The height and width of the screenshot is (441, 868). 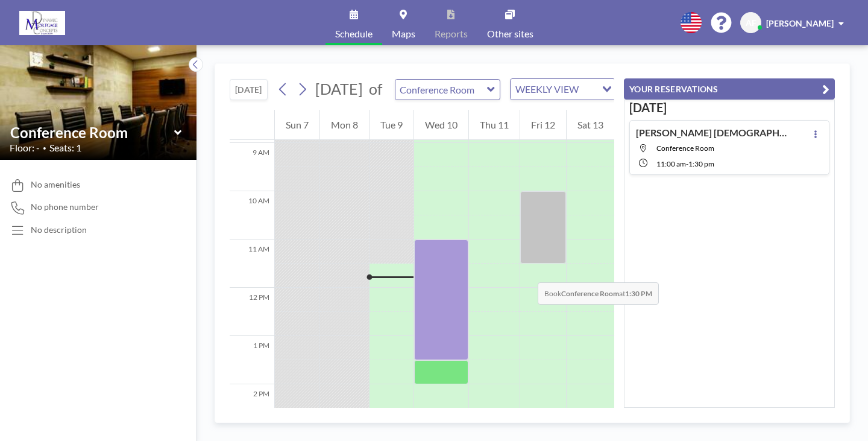 What do you see at coordinates (686, 148) in the screenshot?
I see `span: Conference Room` at bounding box center [686, 148].